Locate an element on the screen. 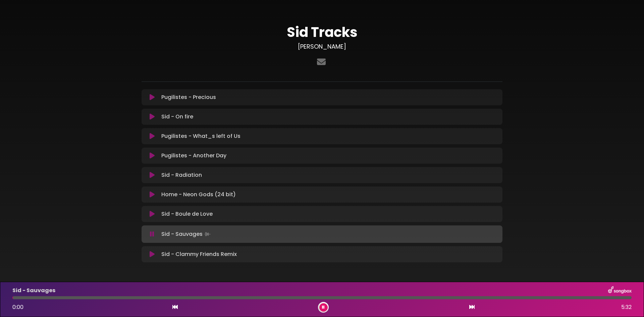 This screenshot has height=317, width=644. p: Sid - Radiation is located at coordinates (181, 175).